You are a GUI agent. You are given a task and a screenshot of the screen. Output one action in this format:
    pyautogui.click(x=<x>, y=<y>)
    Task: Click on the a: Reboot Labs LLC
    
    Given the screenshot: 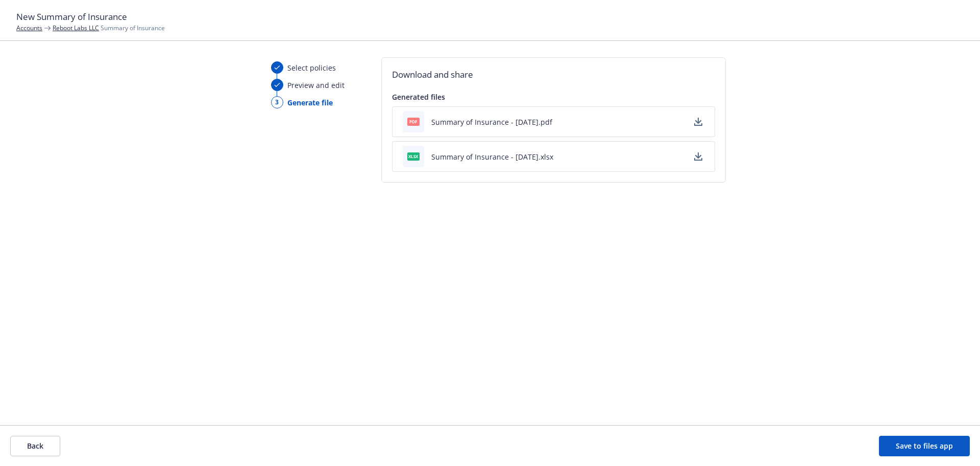 What is the action you would take?
    pyautogui.click(x=76, y=28)
    